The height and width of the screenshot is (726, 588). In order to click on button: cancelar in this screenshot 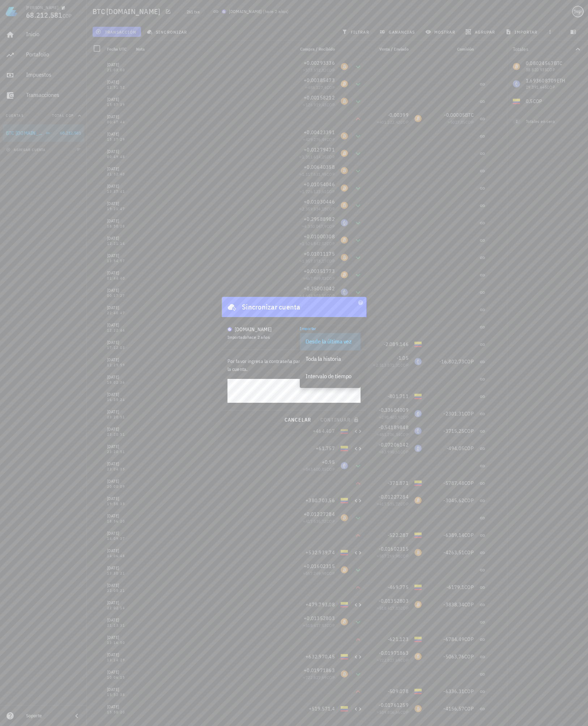, I will do `click(298, 420)`.